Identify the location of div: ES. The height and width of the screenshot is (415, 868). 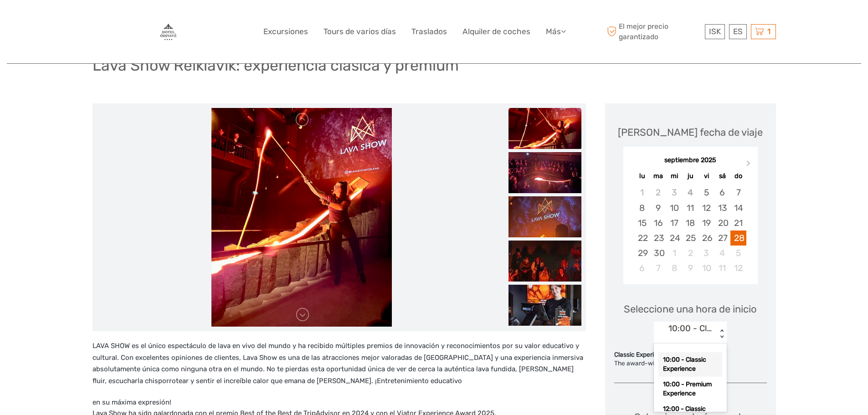
(738, 32).